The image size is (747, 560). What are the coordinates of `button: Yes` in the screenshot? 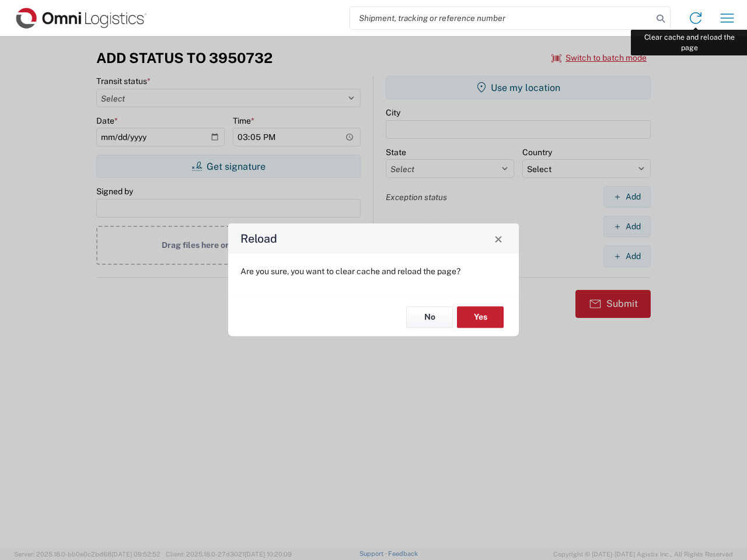 It's located at (480, 317).